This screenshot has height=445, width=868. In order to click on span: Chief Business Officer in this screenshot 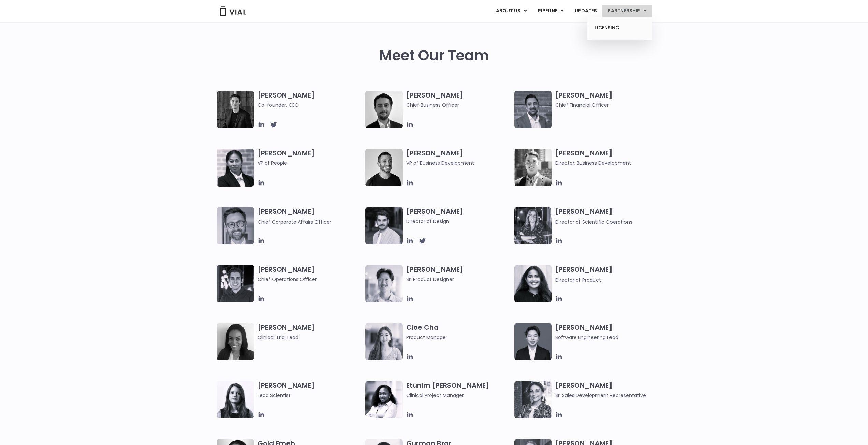, I will do `click(458, 105)`.